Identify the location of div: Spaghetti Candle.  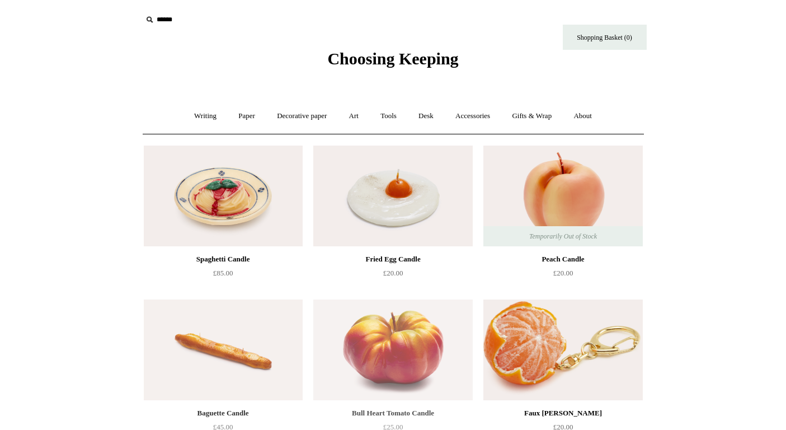
(223, 259).